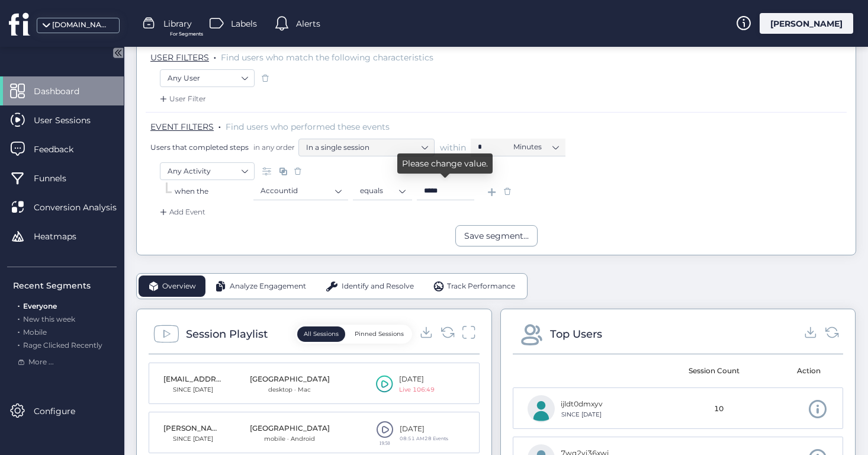 This screenshot has width=868, height=455. What do you see at coordinates (453, 148) in the screenshot?
I see `span: within` at bounding box center [453, 148].